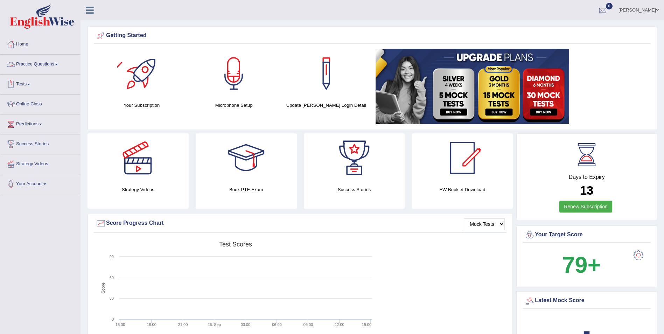 The width and height of the screenshot is (664, 334). Describe the element at coordinates (112, 298) in the screenshot. I see `text: 30` at that location.